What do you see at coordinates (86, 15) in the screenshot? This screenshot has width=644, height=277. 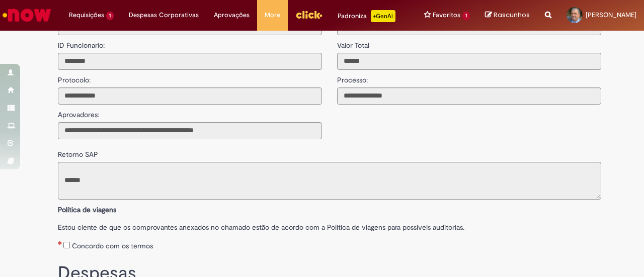 I see `span: Requisições` at bounding box center [86, 15].